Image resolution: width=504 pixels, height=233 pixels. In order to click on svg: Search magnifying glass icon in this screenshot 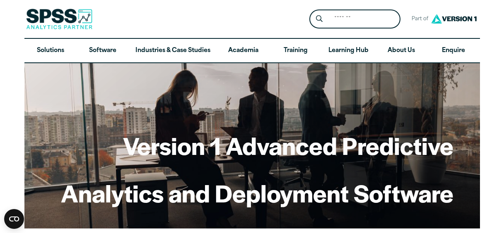, I will do `click(319, 19)`.